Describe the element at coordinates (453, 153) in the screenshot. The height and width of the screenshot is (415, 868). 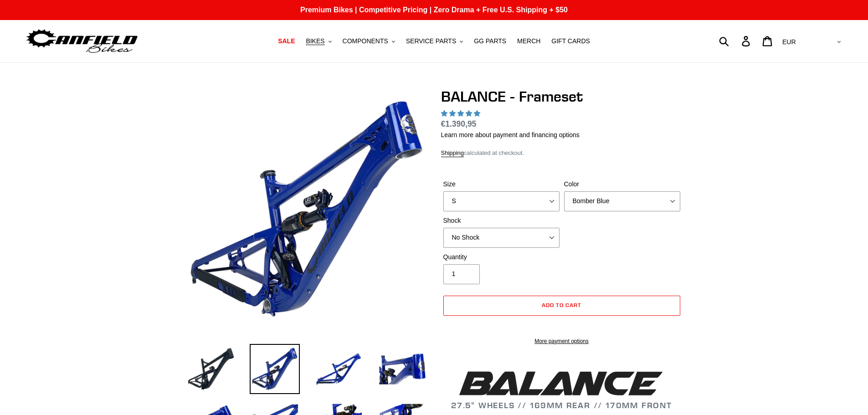
I see `a: Shipping` at that location.